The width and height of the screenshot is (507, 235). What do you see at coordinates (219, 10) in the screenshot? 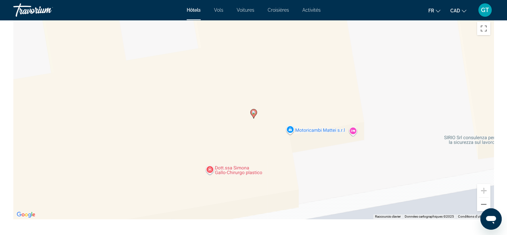
I see `a: Vols` at bounding box center [219, 10].